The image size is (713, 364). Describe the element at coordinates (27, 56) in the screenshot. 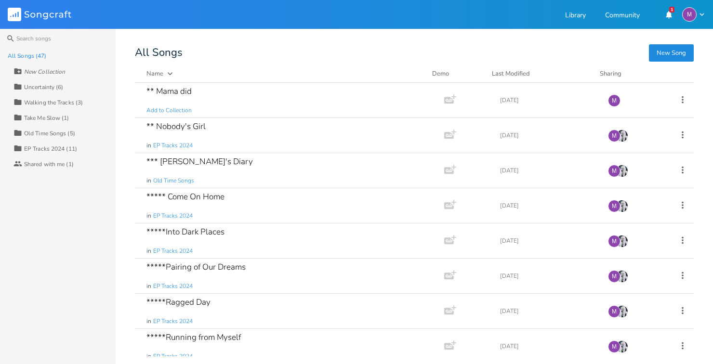

I see `div: All Songs (47)` at that location.